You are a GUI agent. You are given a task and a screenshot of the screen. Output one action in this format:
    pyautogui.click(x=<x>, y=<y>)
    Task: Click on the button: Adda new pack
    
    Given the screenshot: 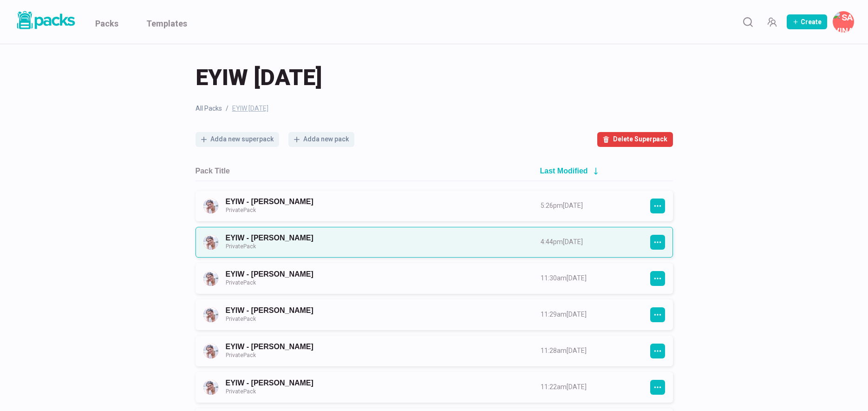 What is the action you would take?
    pyautogui.click(x=321, y=139)
    